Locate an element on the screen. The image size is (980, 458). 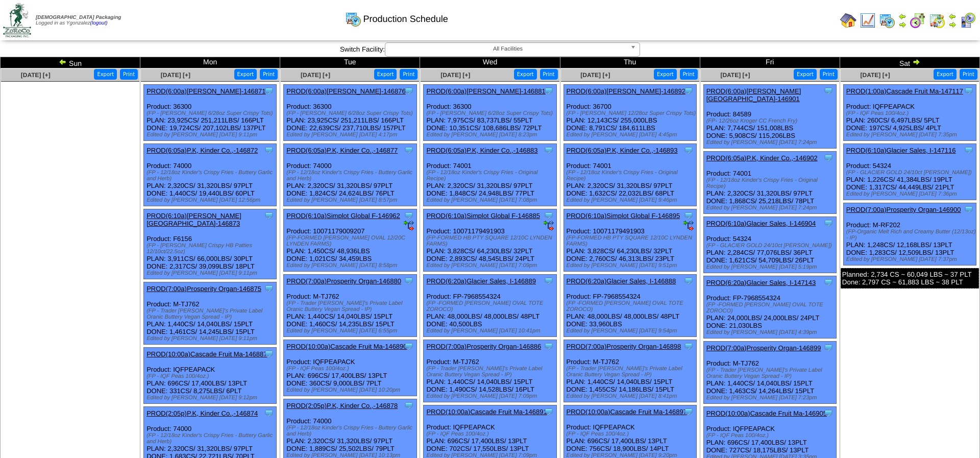
div: Product: M-TJ762 PLAN: 1,440CS / 14,040LBS / 15PLT DONE: 1,490CS / 14,528LBS / 16PLT is located at coordinates (490, 371).